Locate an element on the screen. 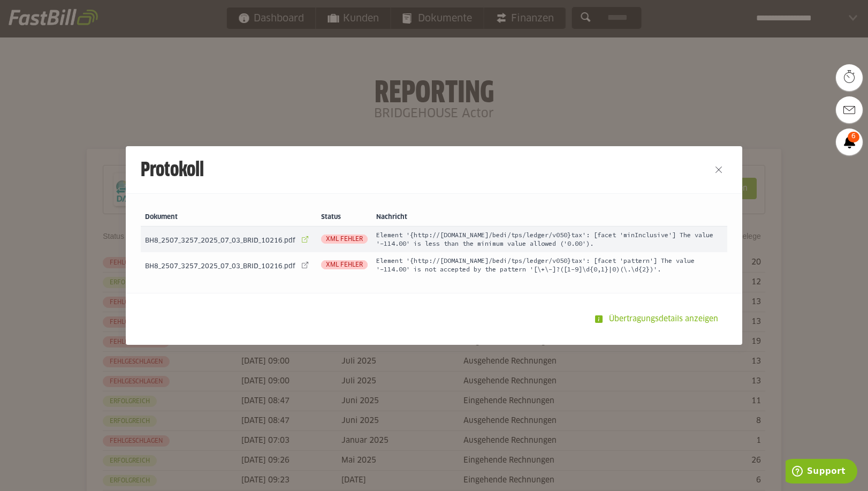 The height and width of the screenshot is (491, 868). span: Support is located at coordinates (41, 12).